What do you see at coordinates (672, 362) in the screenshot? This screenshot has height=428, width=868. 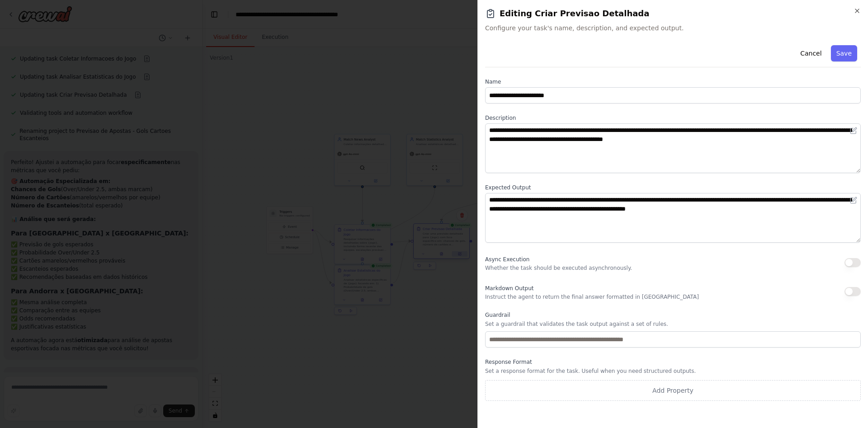 I see `label: Response Format` at bounding box center [672, 362].